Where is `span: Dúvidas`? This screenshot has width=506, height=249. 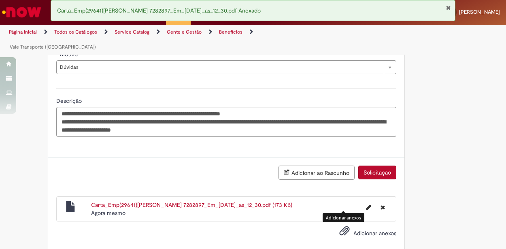 span: Dúvidas is located at coordinates (220, 67).